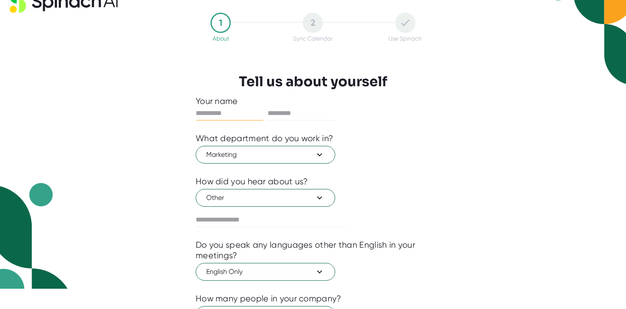 The image size is (626, 309). I want to click on button: English Only, so click(266, 272).